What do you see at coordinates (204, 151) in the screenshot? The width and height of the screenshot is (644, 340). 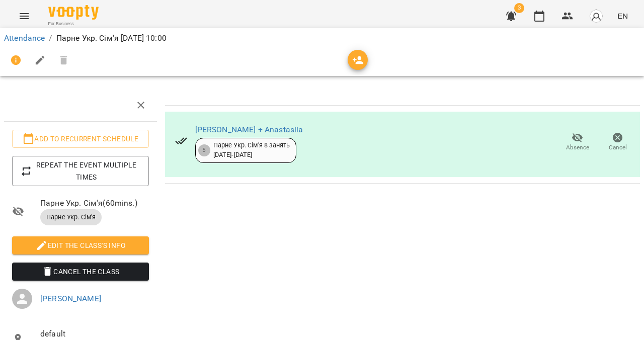 I see `div: 5` at bounding box center [204, 151].